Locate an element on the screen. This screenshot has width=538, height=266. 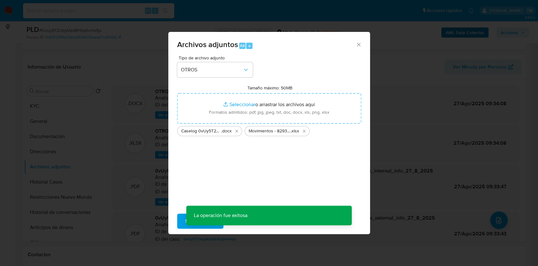
button: OTROS is located at coordinates (215, 70).